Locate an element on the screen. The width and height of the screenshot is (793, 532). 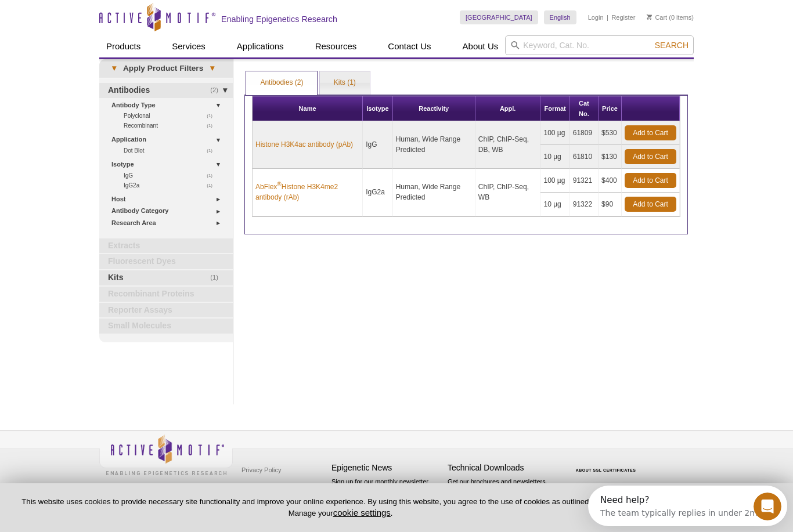
a: Antibody Category is located at coordinates (168, 211).